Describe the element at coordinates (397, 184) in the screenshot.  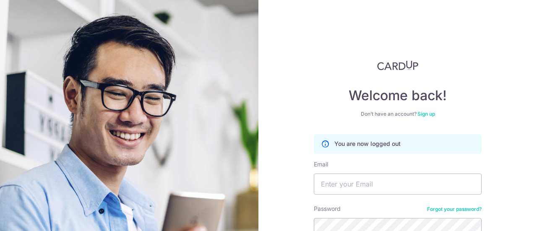
I see `input: Enter your Email` at that location.